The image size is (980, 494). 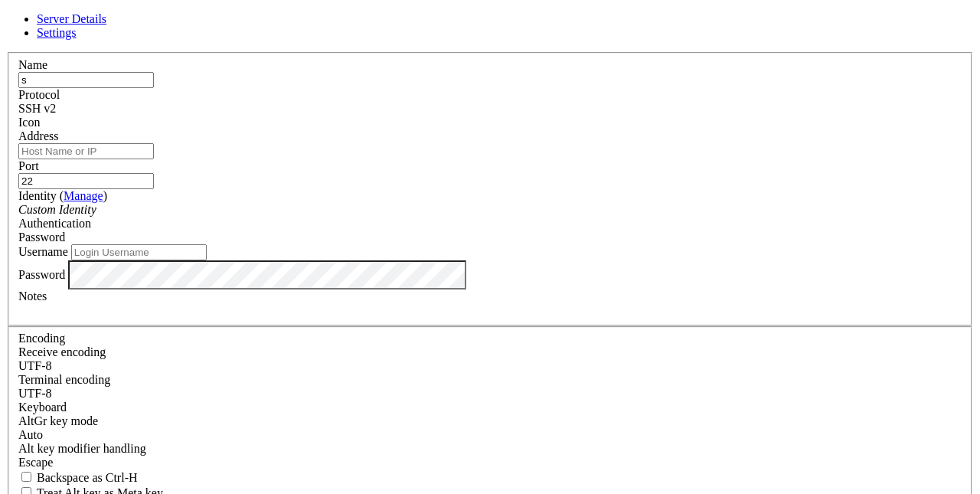 I want to click on a: Server Details, so click(x=71, y=18).